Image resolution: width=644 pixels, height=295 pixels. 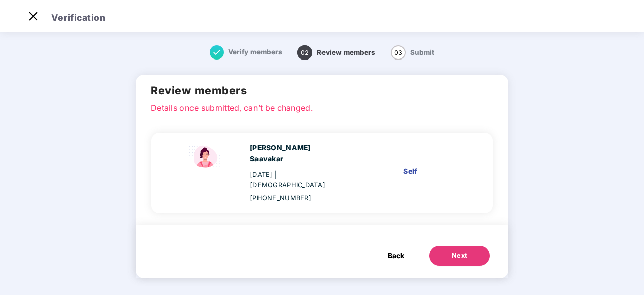 I want to click on span: 03, so click(x=398, y=52).